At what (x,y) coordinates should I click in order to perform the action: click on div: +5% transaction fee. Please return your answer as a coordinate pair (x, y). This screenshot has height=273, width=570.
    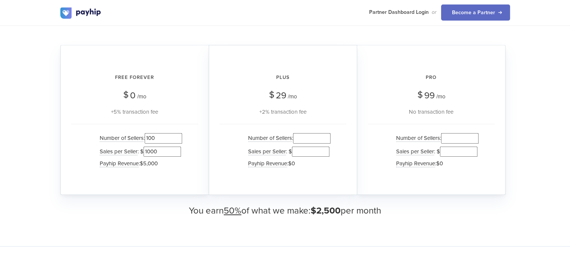
    Looking at the image, I should click on (134, 112).